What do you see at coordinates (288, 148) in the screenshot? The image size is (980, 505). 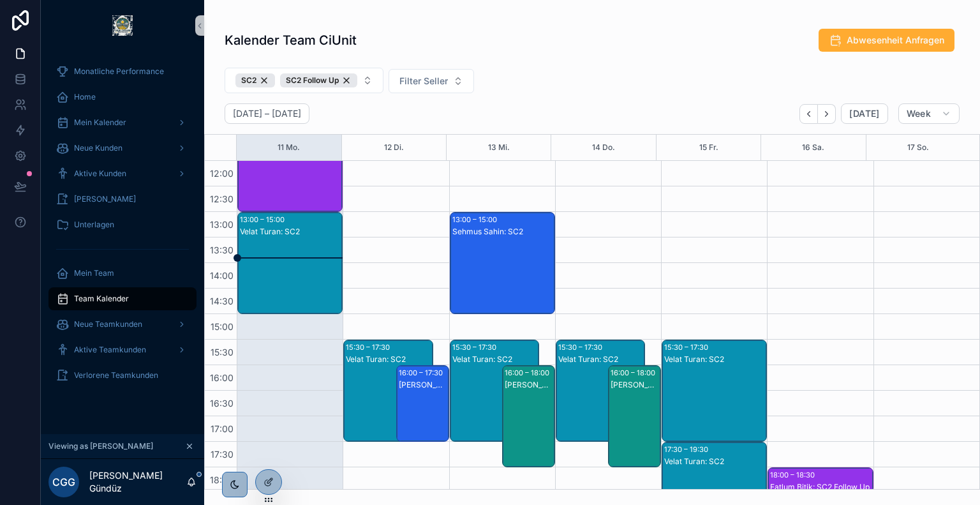 I see `button: 11 Mo.` at bounding box center [288, 148].